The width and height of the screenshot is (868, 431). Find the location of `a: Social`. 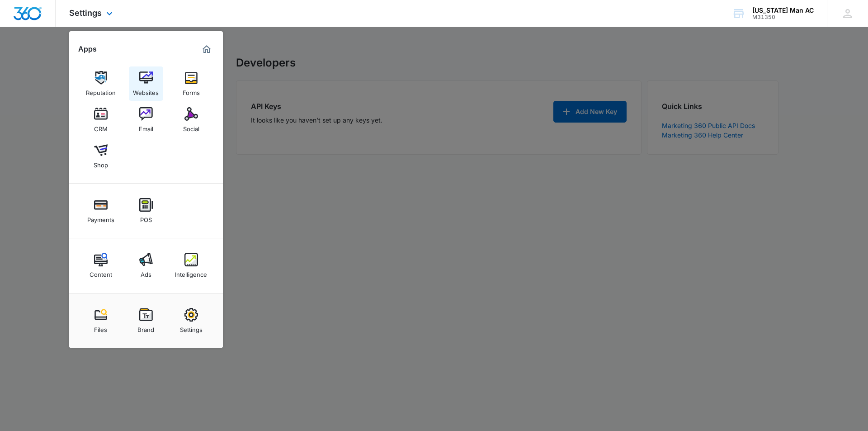

a: Social is located at coordinates (191, 120).